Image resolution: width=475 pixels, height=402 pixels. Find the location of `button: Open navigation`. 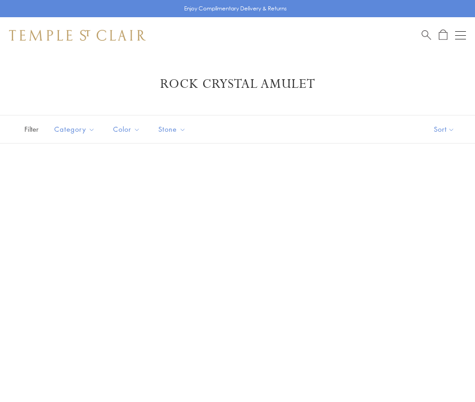

button: Open navigation is located at coordinates (461, 35).